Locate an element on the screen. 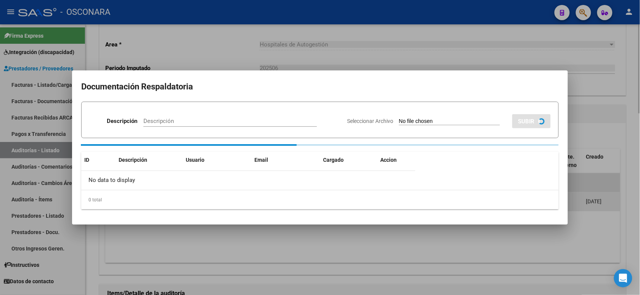  div: 0 total is located at coordinates (320, 200).